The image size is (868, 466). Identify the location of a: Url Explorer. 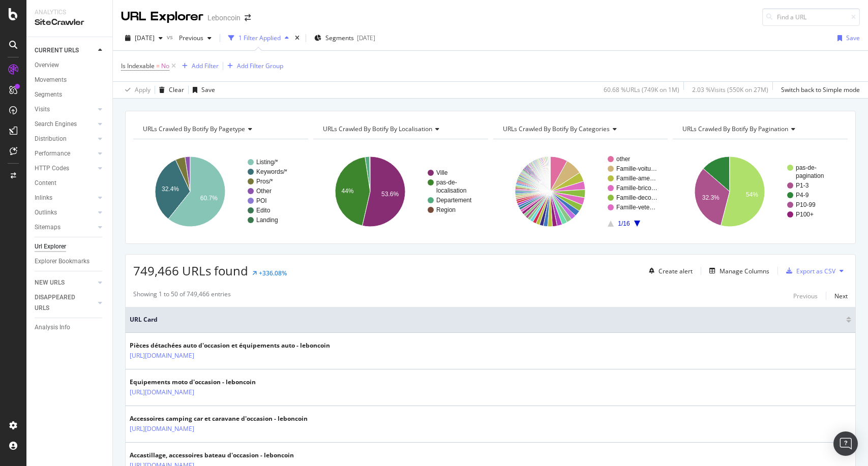
(70, 246).